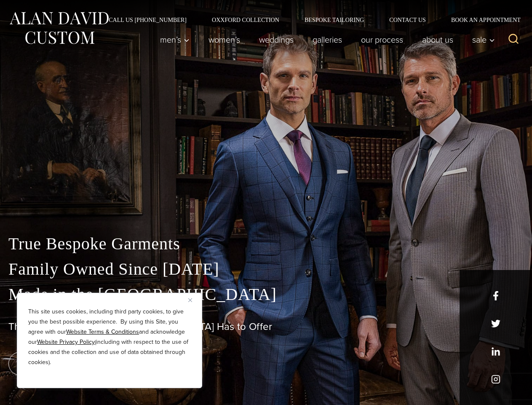 The height and width of the screenshot is (405, 532). What do you see at coordinates (245, 20) in the screenshot?
I see `a: Oxxford Collection` at bounding box center [245, 20].